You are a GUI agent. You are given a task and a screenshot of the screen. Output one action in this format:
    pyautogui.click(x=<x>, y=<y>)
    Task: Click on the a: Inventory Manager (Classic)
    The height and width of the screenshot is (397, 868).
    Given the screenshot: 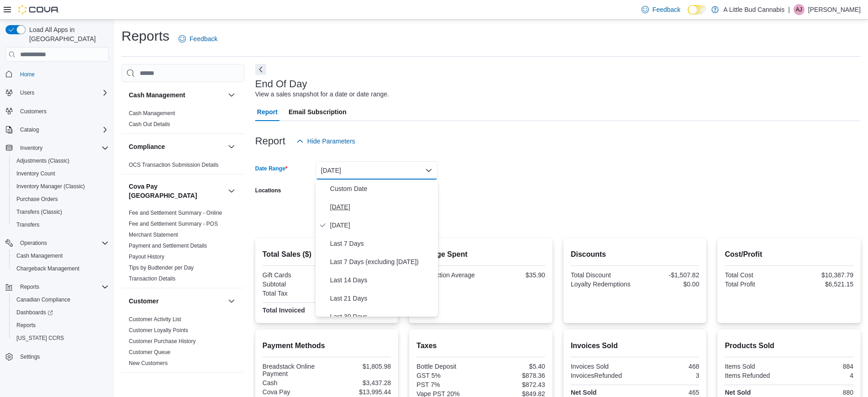 What is the action you would take?
    pyautogui.click(x=50, y=186)
    